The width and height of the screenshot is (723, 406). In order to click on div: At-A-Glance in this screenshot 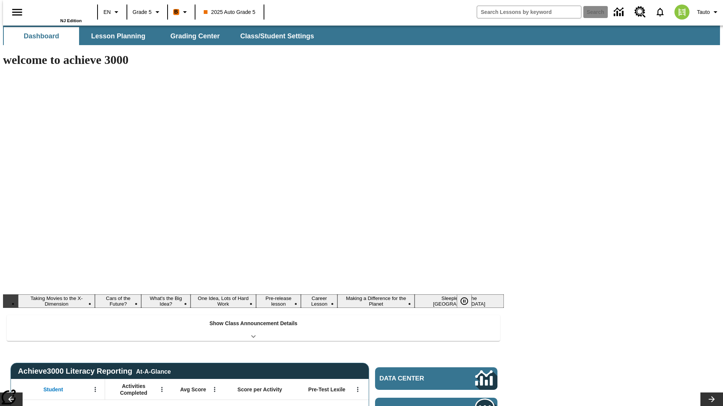, I will do `click(153, 371)`.